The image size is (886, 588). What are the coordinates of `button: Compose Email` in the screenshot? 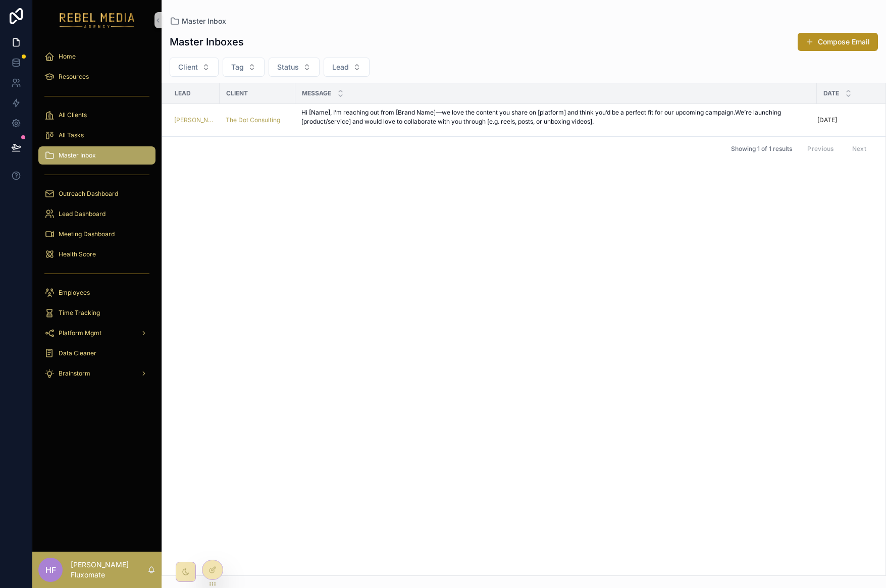 It's located at (837, 42).